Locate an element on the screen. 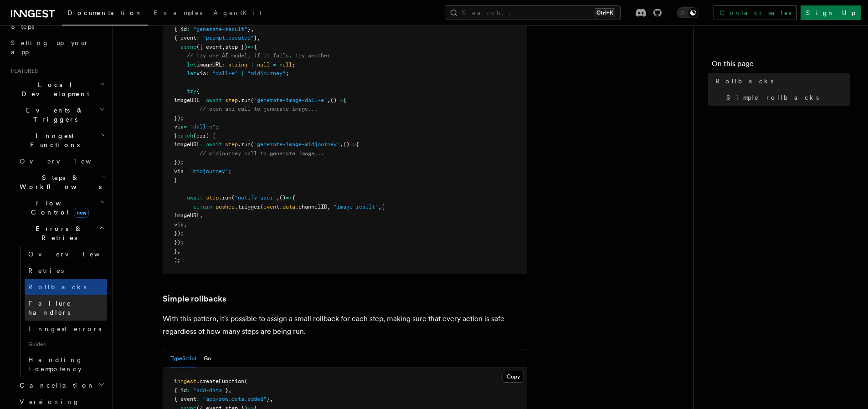 This screenshot has width=868, height=409. span: Flow Control is located at coordinates (58, 208).